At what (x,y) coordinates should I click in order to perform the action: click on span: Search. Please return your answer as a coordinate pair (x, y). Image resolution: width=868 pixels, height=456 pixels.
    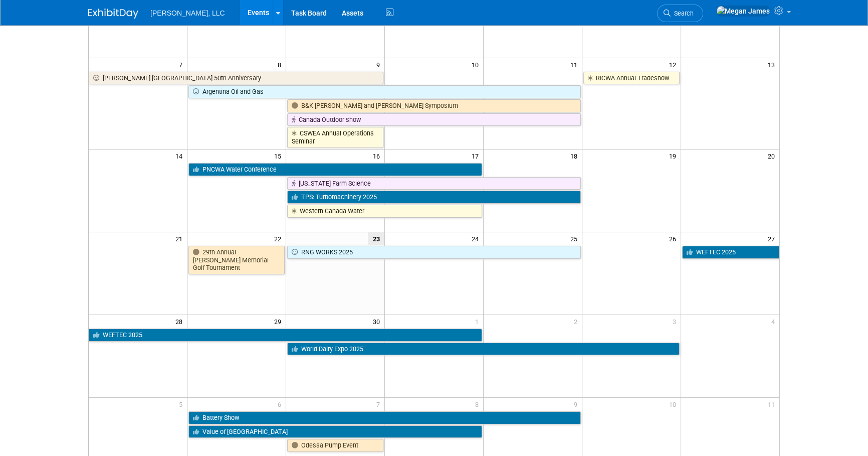
    Looking at the image, I should click on (682, 13).